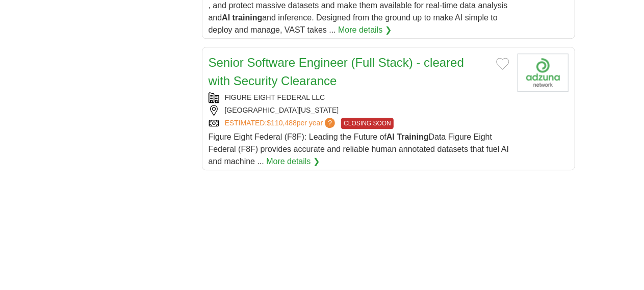 This screenshot has height=290, width=644. What do you see at coordinates (337, 71) in the screenshot?
I see `a: Senior Software Engineer (Full Stack) - cleared with Security Clearance` at bounding box center [337, 71].